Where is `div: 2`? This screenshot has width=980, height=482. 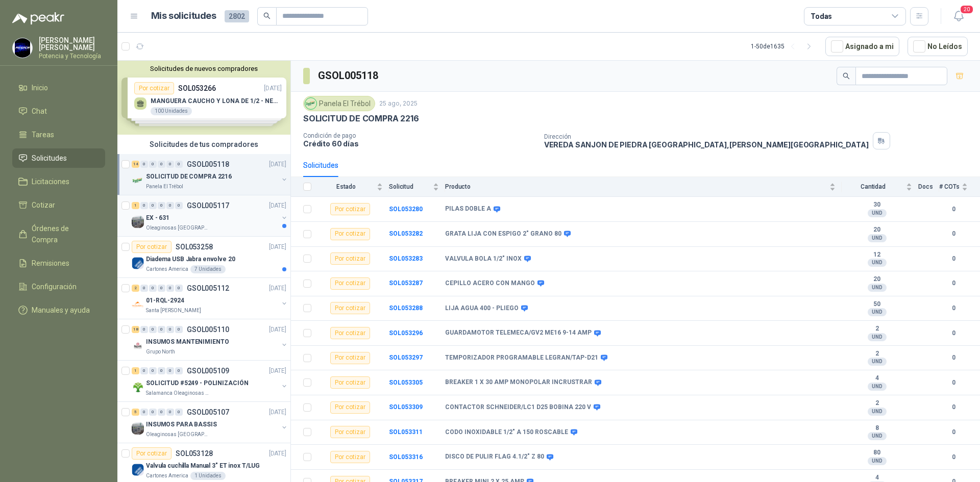 div: 2 is located at coordinates (135, 288).